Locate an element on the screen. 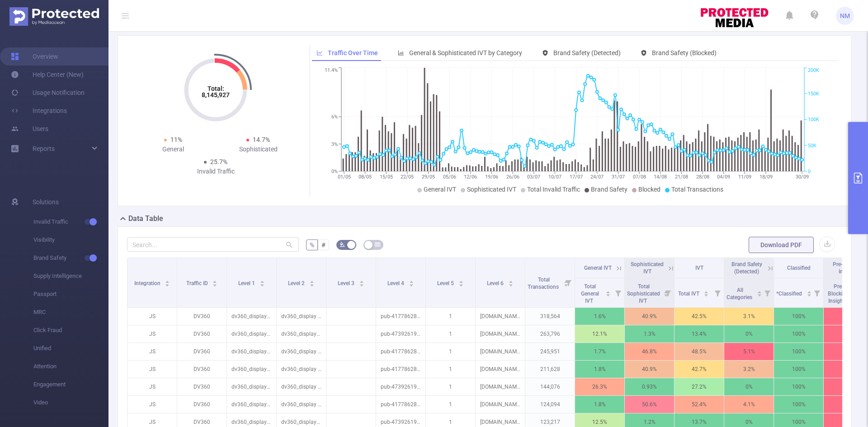  span: 14.7% is located at coordinates (261, 140).